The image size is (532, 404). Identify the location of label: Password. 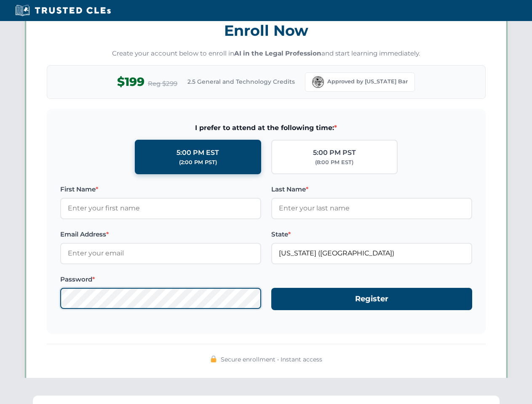
(160, 279).